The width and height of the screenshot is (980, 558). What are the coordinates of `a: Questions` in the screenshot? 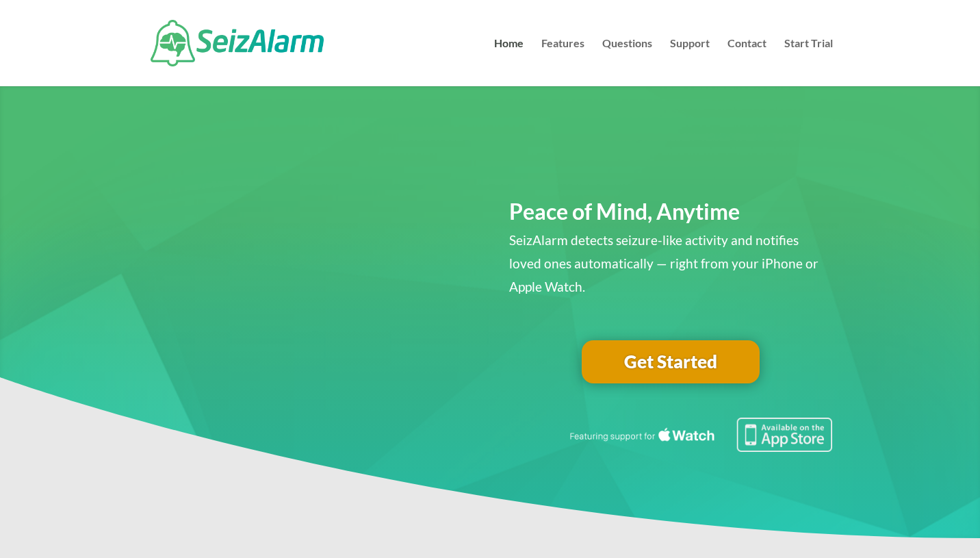 It's located at (627, 62).